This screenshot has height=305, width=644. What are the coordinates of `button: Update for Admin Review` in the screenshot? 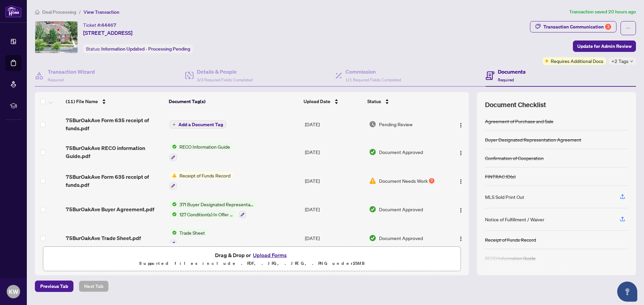 It's located at (604, 46).